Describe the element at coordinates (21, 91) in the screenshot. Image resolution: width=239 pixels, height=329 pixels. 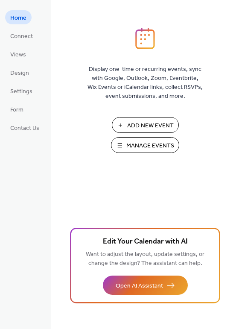
I see `span: Settings` at that location.